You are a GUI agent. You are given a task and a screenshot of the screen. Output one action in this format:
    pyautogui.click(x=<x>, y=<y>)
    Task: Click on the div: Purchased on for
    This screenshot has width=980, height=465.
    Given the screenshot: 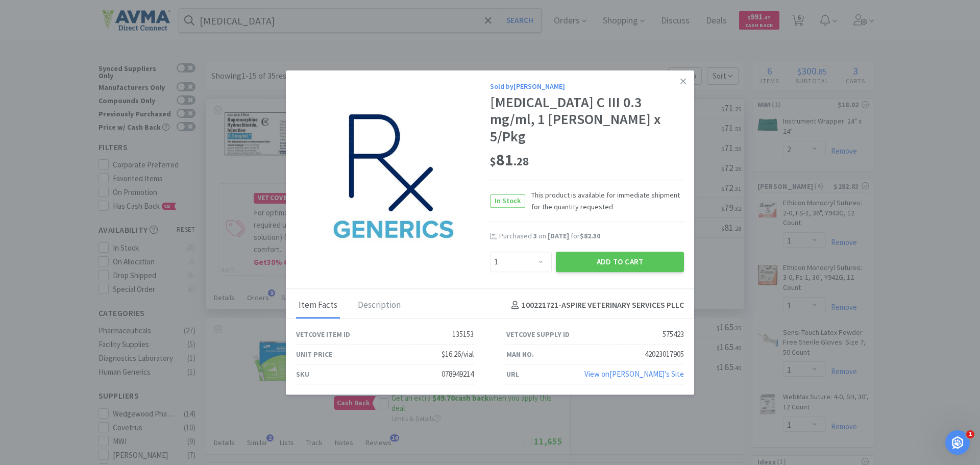 What is the action you would take?
    pyautogui.click(x=592, y=236)
    